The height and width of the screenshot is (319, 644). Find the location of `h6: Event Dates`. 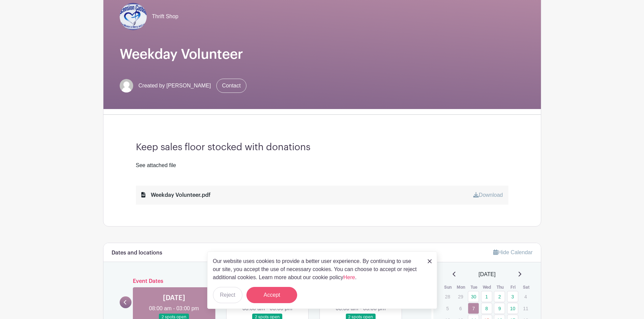

h6: Event Dates is located at coordinates (268, 281).